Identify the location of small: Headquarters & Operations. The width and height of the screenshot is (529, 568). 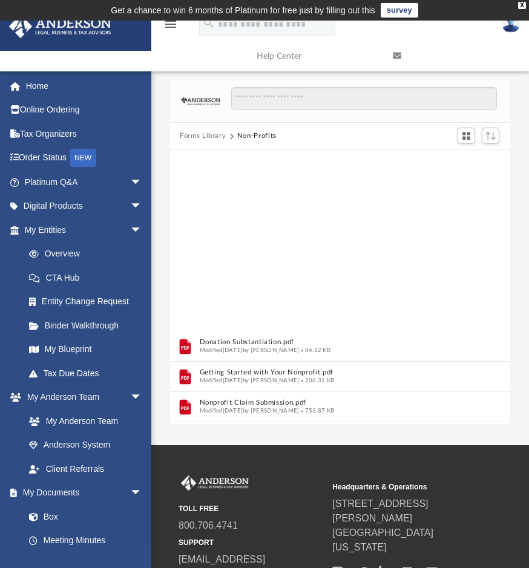
(405, 487).